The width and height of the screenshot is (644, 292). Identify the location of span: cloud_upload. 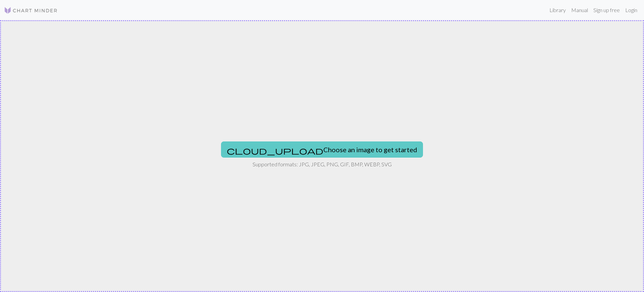
(275, 150).